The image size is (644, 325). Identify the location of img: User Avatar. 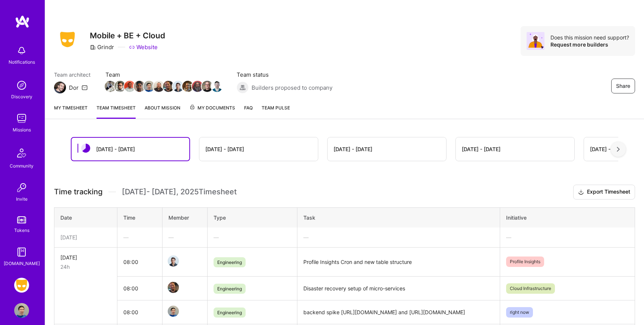
(22, 310).